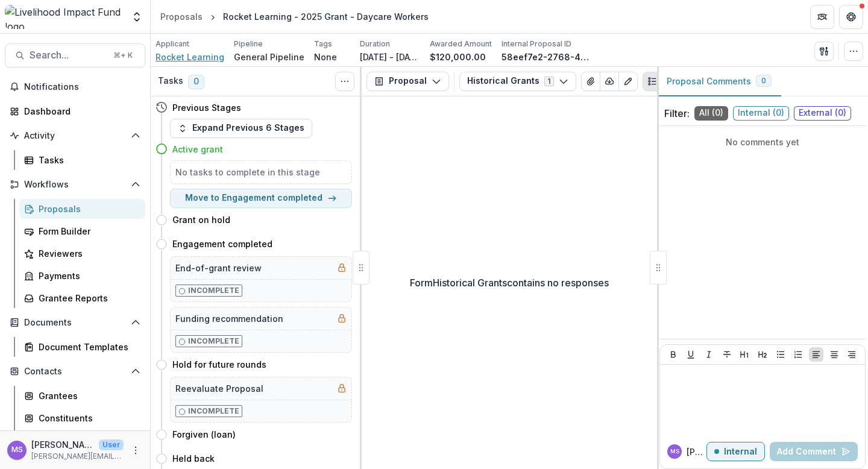 This screenshot has width=868, height=469. Describe the element at coordinates (510, 283) in the screenshot. I see `p: Form Historical Grants contains no responses` at that location.